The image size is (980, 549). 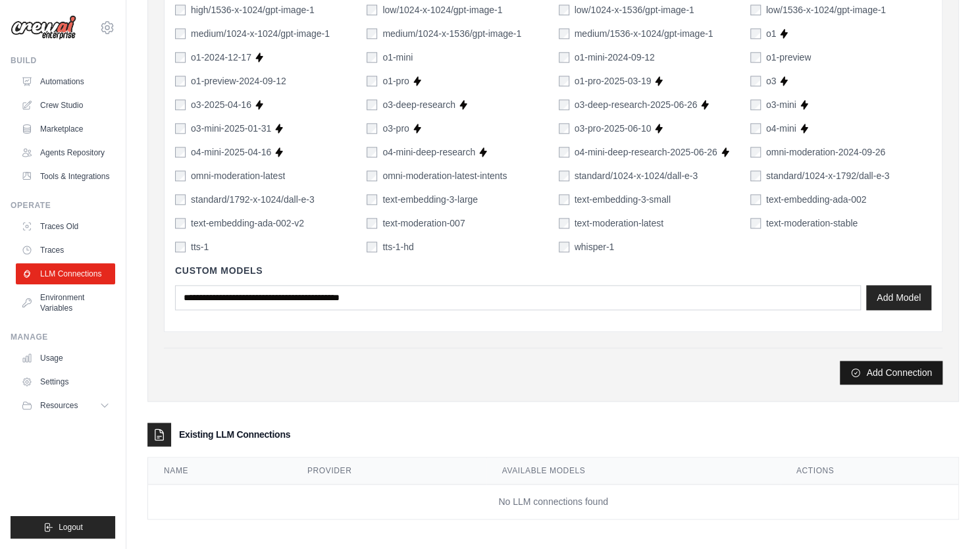 What do you see at coordinates (389, 471) in the screenshot?
I see `th: Provider` at bounding box center [389, 471].